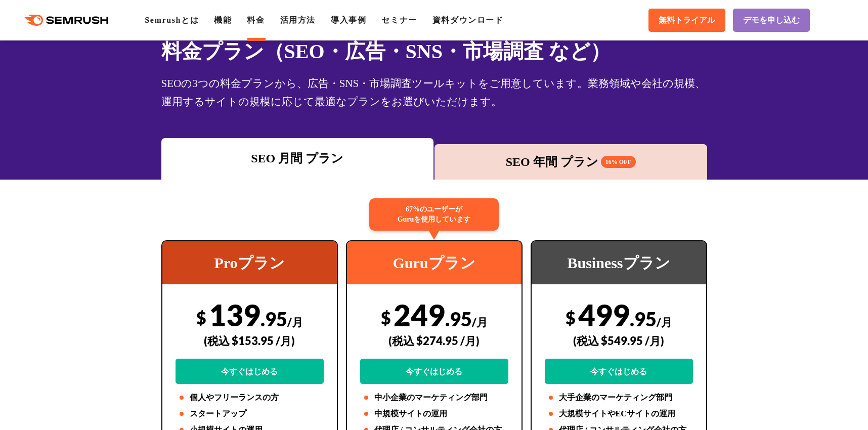  I want to click on a: 機能, so click(222, 20).